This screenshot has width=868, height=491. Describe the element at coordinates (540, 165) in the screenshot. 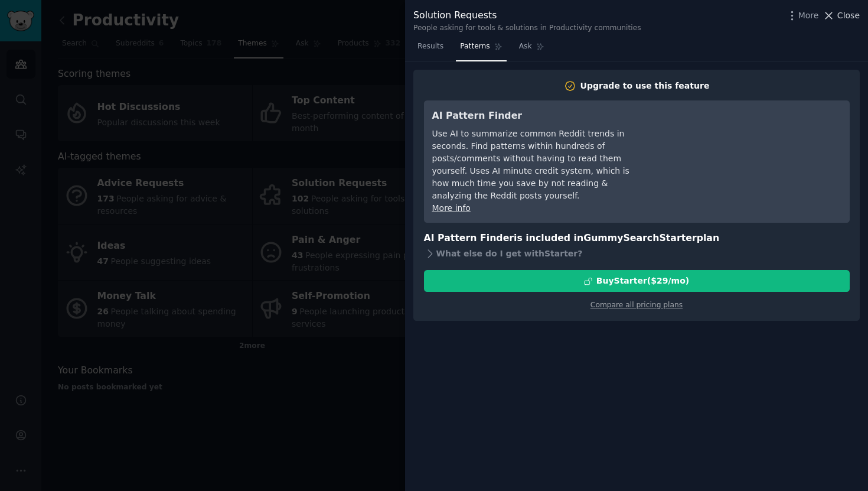

I see `div: Use AI to summarize common Reddit trends in seconds. Find patterns within hundreds of posts/comme...` at that location.